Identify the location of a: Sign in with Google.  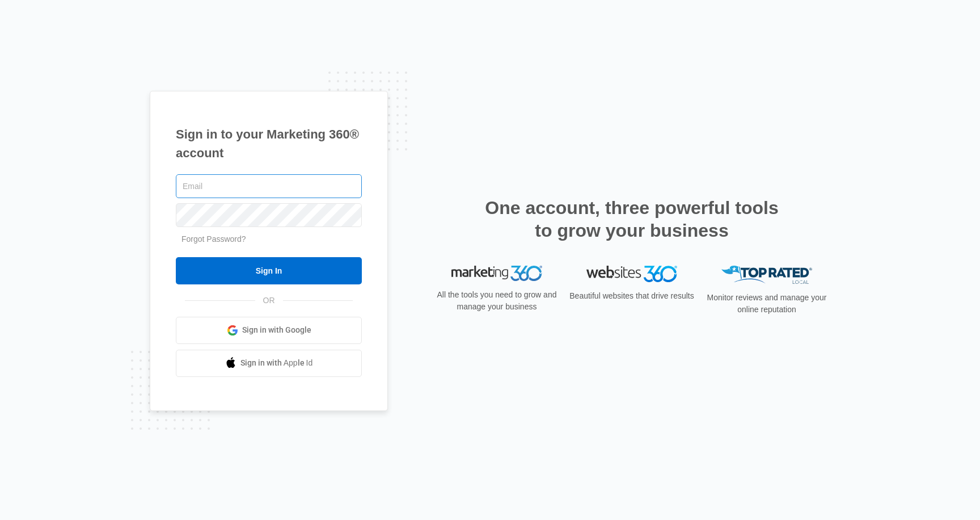
(269, 330).